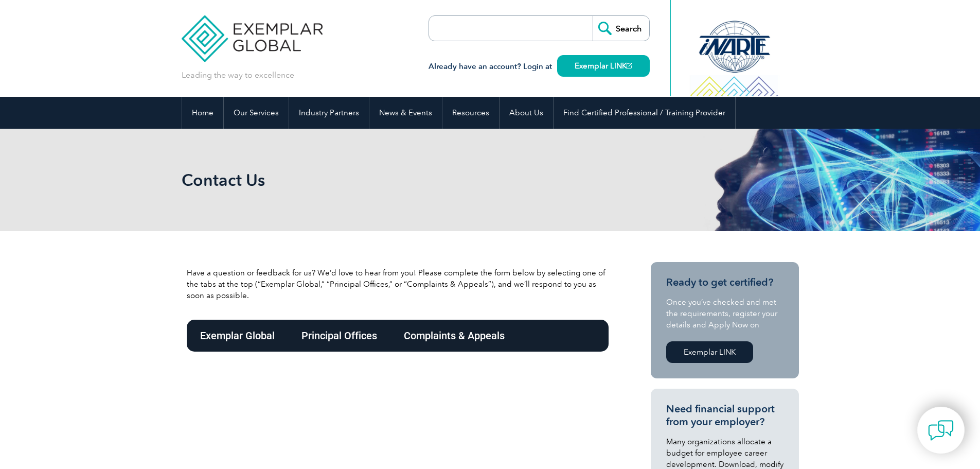  I want to click on a: News & Events, so click(405, 113).